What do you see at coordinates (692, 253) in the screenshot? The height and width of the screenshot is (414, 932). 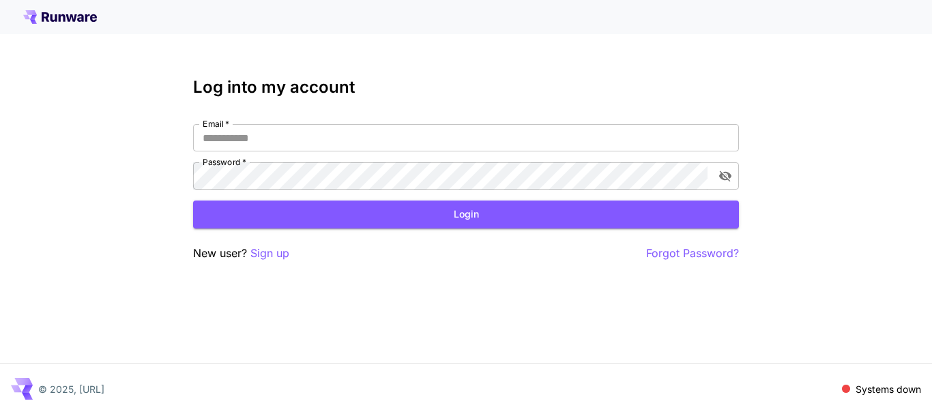 I see `button: Forgot Password?` at bounding box center [692, 253].